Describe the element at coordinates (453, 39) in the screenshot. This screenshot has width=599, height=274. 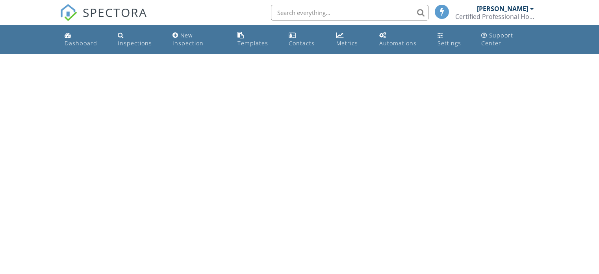
I see `a: Settings` at that location.